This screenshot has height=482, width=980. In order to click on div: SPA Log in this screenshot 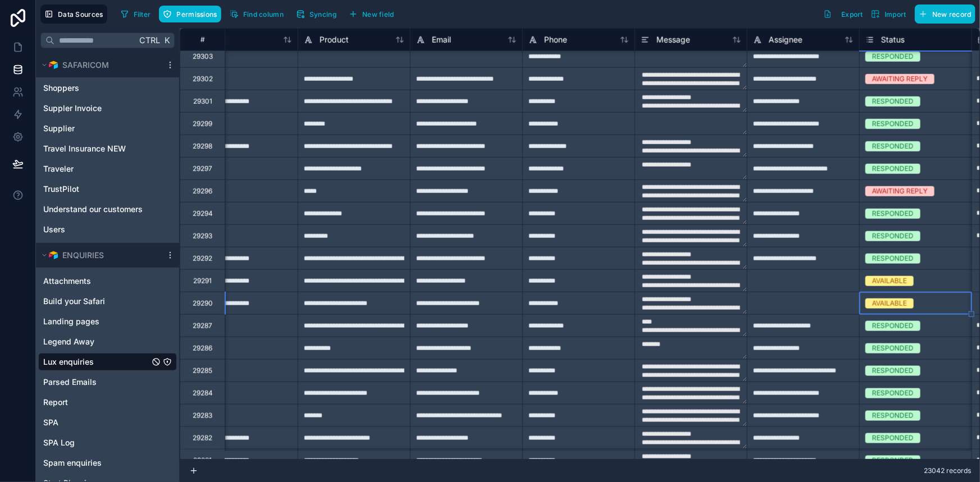, I will do `click(107, 443)`.